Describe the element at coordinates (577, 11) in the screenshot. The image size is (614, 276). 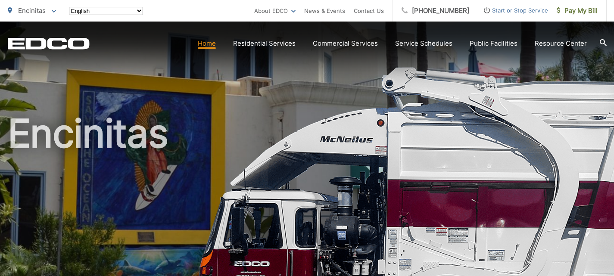
I see `span: Pay My Bill` at that location.